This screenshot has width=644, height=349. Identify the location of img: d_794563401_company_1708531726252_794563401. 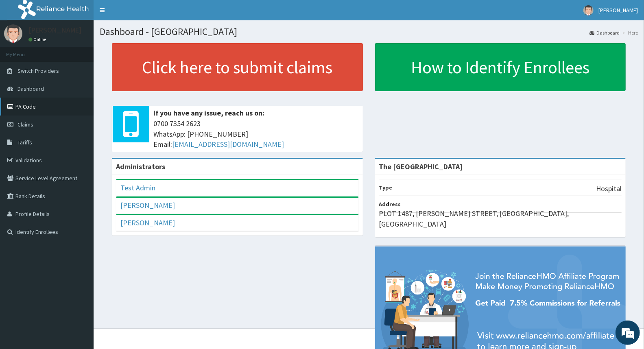
(24, 51).